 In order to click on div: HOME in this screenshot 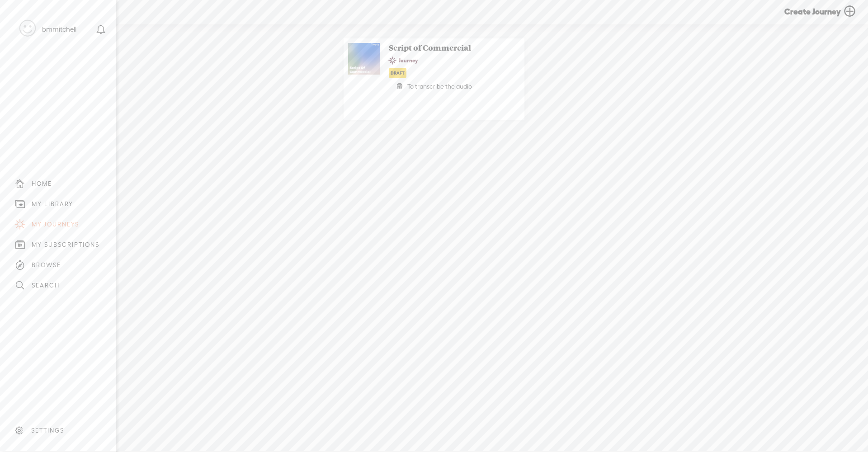, I will do `click(41, 183)`.